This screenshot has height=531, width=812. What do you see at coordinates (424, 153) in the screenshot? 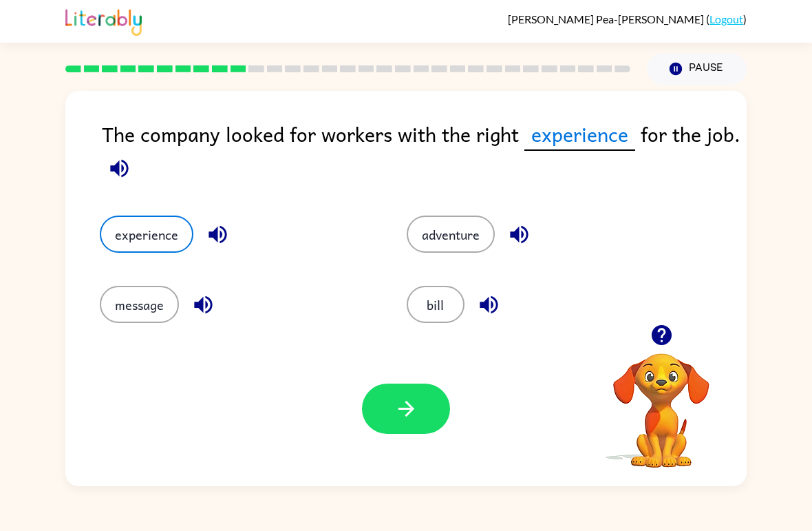
I see `div: The company looked for workers with the right for the job.` at bounding box center [424, 153].